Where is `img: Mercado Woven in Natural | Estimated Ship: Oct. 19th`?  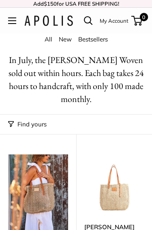
img: Mercado Woven in Natural | Estimated Ship: Oct. 19th is located at coordinates (114, 184).